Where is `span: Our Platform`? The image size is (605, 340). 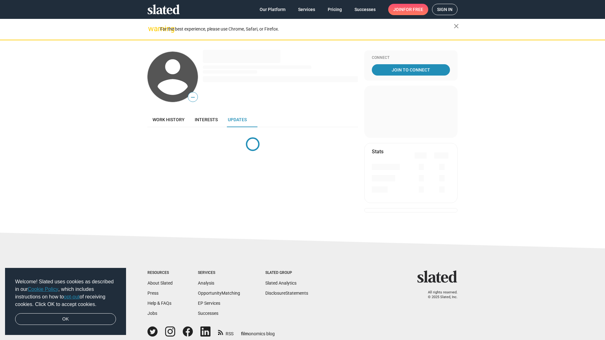 span: Our Platform is located at coordinates (273, 9).